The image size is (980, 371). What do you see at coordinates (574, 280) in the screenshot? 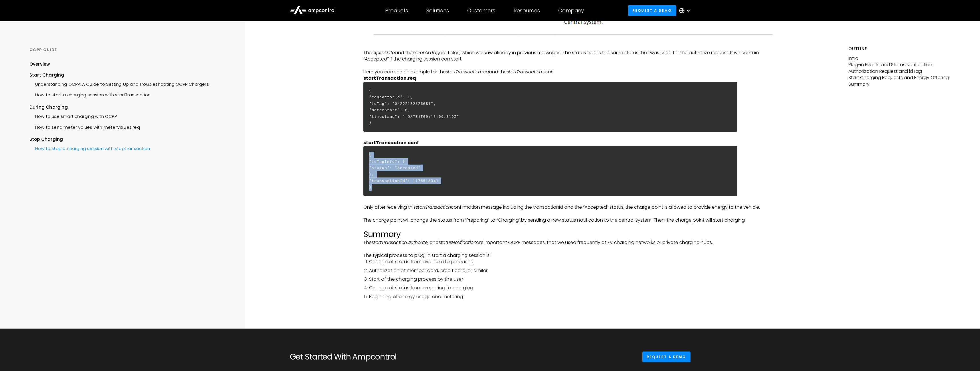
I see `li: Start of the charging process by the user` at bounding box center [574, 280].